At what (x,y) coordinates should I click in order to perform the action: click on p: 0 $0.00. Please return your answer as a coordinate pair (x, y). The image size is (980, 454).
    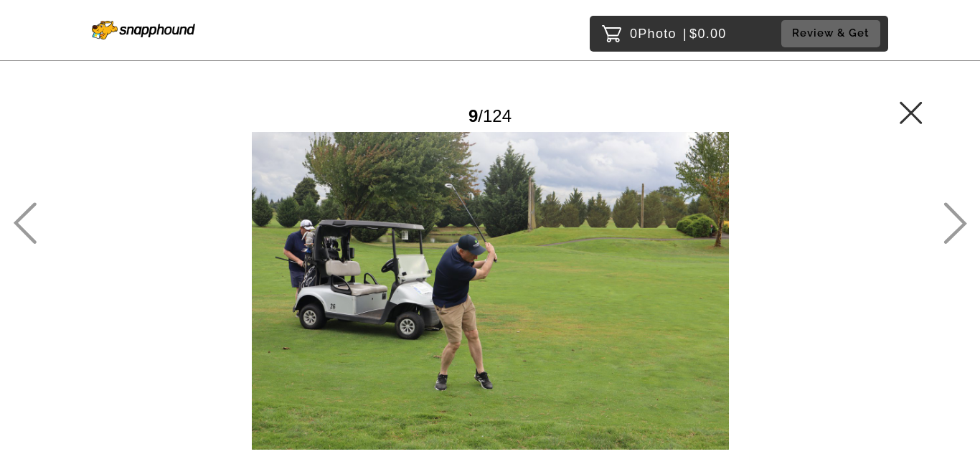
    Looking at the image, I should click on (678, 34).